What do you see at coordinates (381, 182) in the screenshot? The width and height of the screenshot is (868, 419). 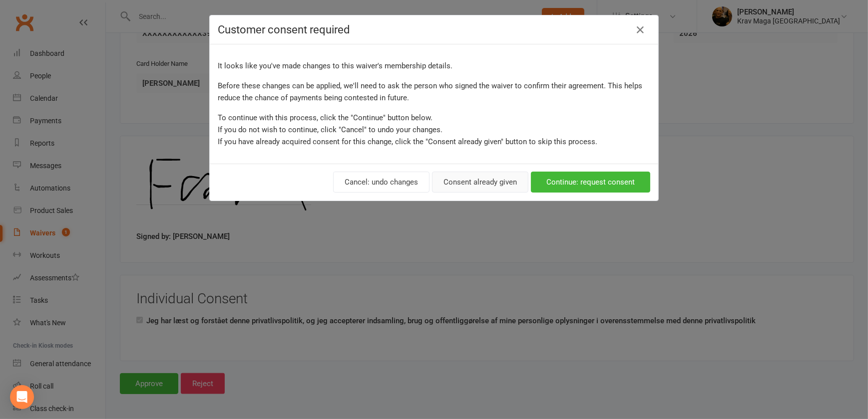 I see `button: Cancel: undo changes` at bounding box center [381, 182].